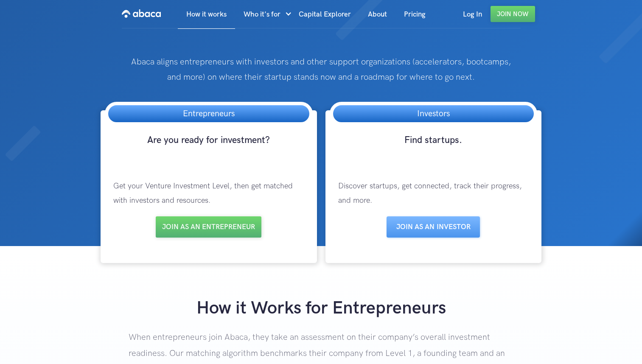 The image size is (642, 364). What do you see at coordinates (321, 70) in the screenshot?
I see `p: Abaca aligns entrepreneurs with investors and other support organizations (accelerators, bootcamp...` at bounding box center [321, 70].